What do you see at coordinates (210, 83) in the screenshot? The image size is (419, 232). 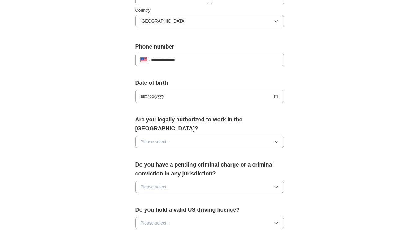 I see `label: Date of birth` at bounding box center [210, 83].